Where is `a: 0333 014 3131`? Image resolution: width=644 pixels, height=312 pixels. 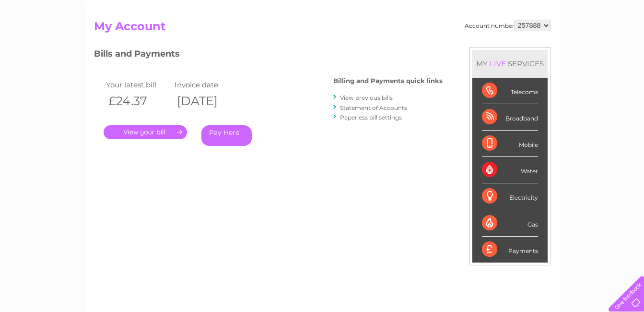 a: 0333 014 3131 is located at coordinates (496, 10).